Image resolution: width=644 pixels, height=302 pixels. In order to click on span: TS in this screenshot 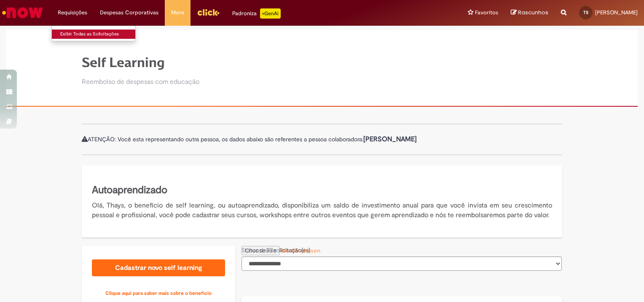, I will do `click(586, 12)`.